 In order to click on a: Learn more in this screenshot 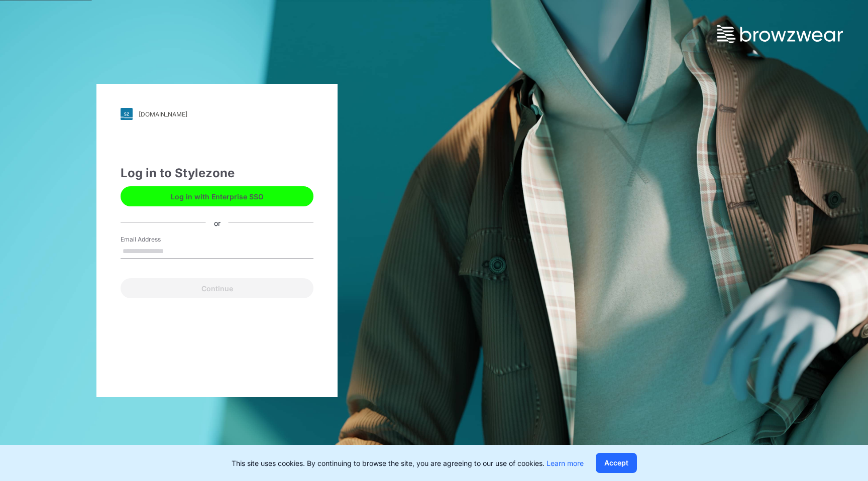, I will do `click(565, 463)`.